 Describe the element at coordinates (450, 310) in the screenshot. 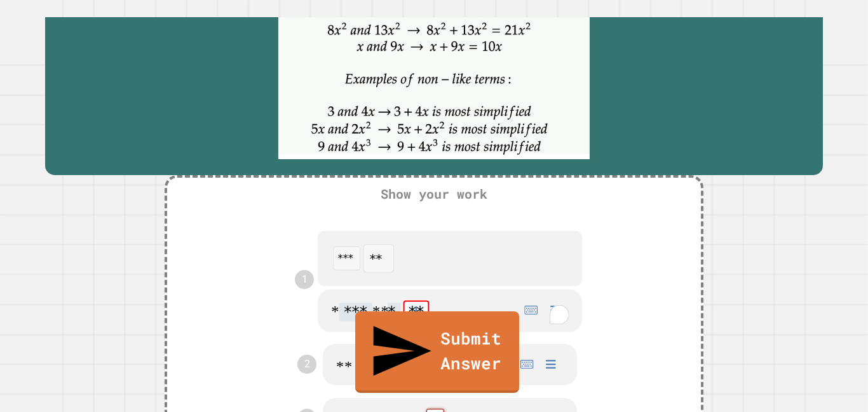

I see `math-field: To enrich screen reader interactions, please activate Accessibility in Grammarly extension settings` at that location.